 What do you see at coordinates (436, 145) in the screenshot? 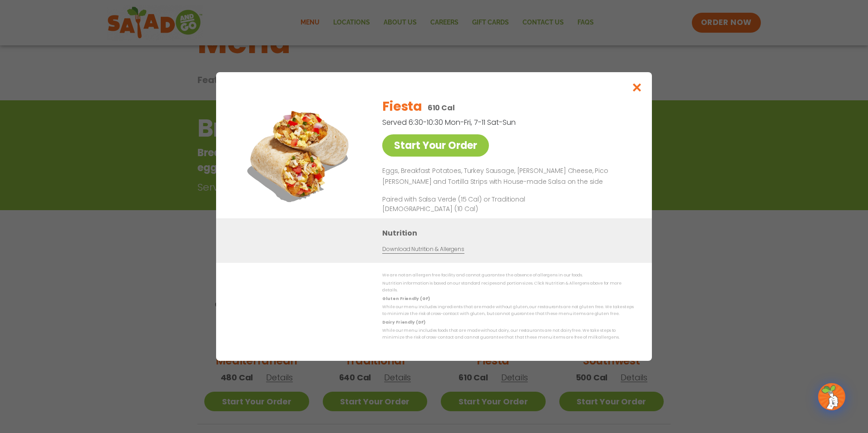
I see `a: Start Your Order` at bounding box center [436, 145].